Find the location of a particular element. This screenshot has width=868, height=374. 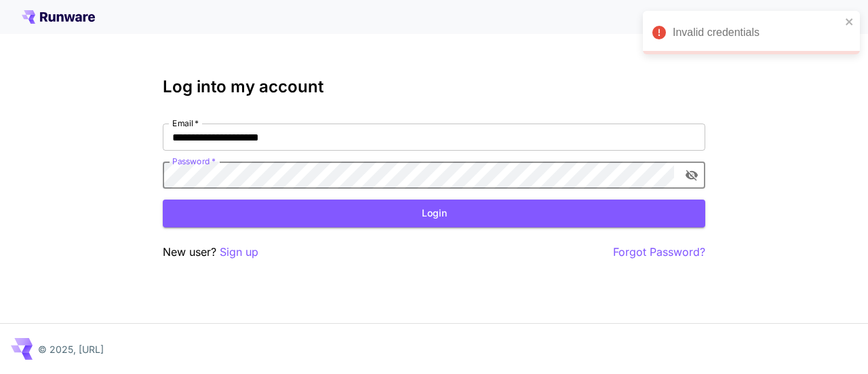

label: Password is located at coordinates (194, 161).